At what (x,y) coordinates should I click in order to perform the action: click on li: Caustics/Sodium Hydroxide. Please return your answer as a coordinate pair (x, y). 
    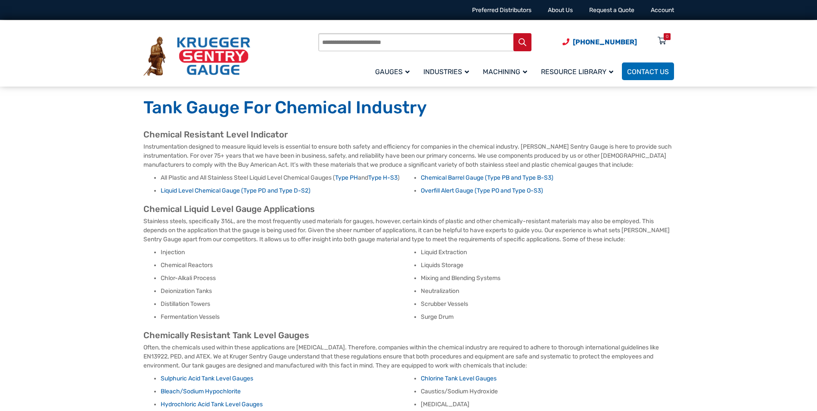
    Looking at the image, I should click on (547, 392).